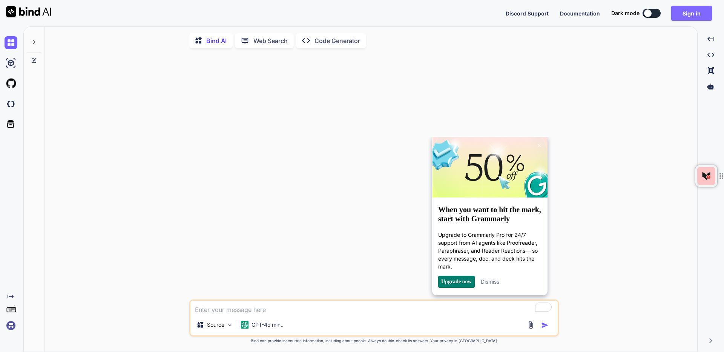 Image resolution: width=724 pixels, height=352 pixels. Describe the element at coordinates (11, 104) in the screenshot. I see `img: darkCloudIdeIcon` at that location.